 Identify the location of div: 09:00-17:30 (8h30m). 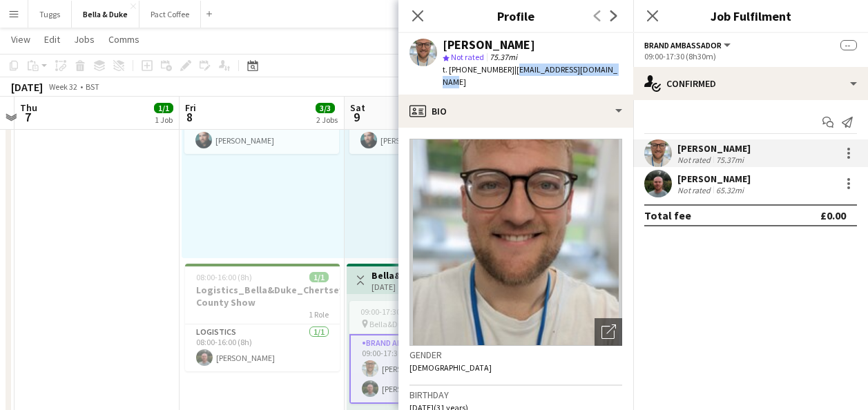
(750, 56).